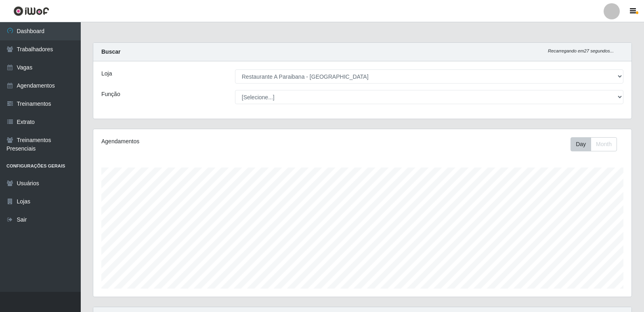 This screenshot has height=312, width=644. What do you see at coordinates (206, 142) in the screenshot?
I see `div: Agendamentos` at bounding box center [206, 142].